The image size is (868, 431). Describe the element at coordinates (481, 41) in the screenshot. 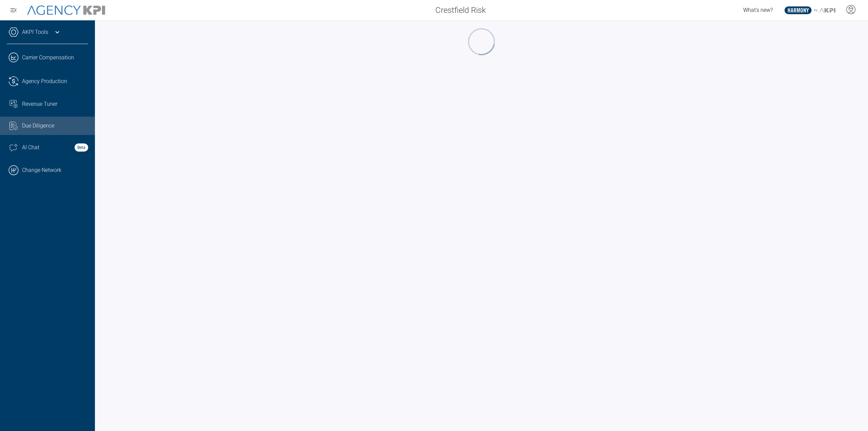

I see `div: oval-loading` at that location.